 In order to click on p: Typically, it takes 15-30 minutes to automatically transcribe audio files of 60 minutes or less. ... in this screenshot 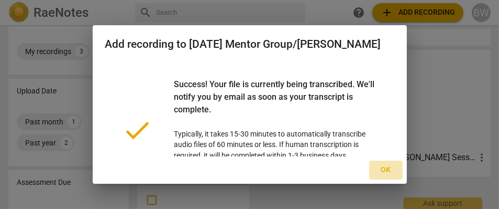, I will do `click(276, 130)`.